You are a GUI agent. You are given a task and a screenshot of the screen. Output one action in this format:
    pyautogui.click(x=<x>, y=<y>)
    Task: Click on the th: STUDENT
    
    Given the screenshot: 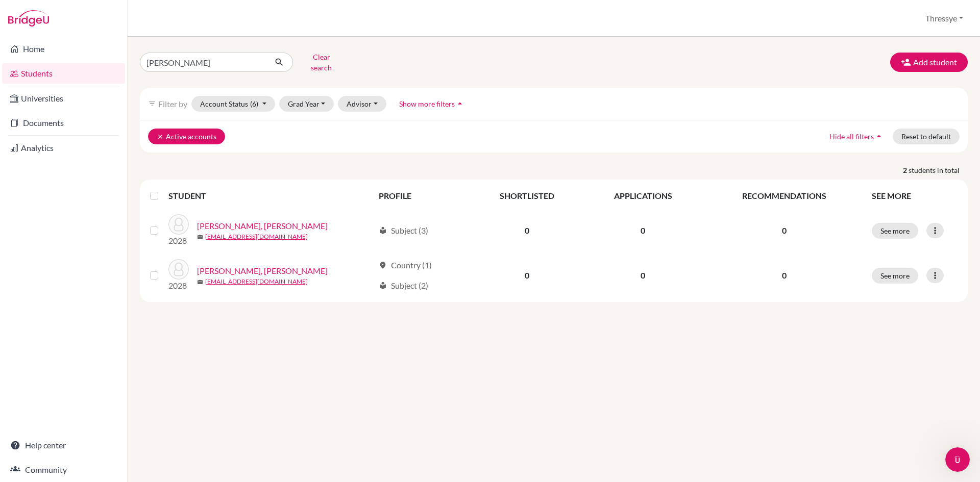 What is the action you would take?
    pyautogui.click(x=271, y=196)
    